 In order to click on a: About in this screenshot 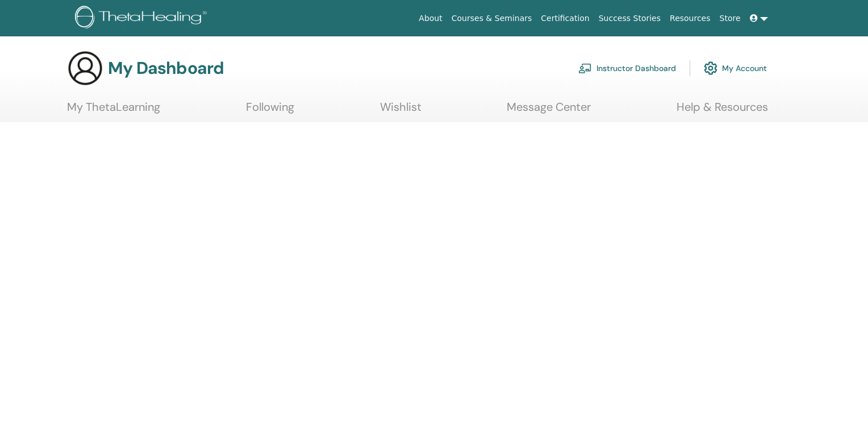, I will do `click(430, 18)`.